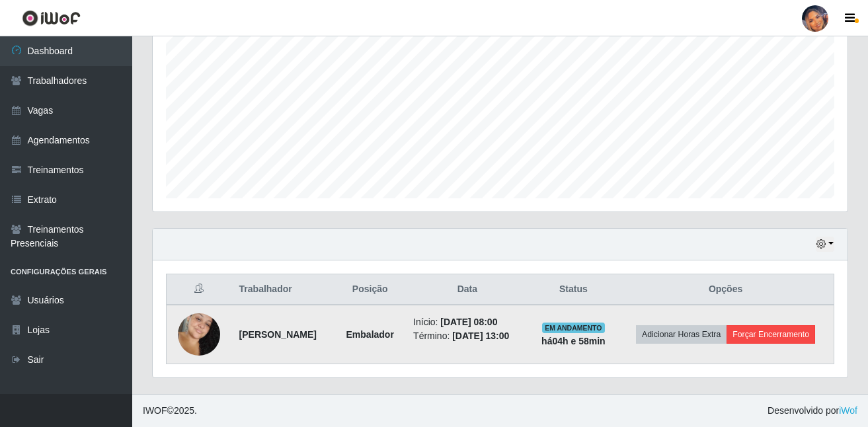 The image size is (868, 427). What do you see at coordinates (170, 411) in the screenshot?
I see `span: © 2025 .` at bounding box center [170, 411].